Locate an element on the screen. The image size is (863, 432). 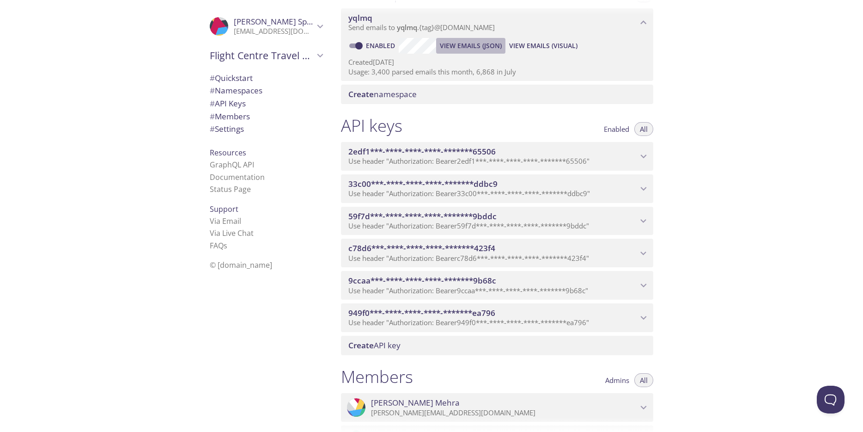
button: Admins is located at coordinates (617, 380).